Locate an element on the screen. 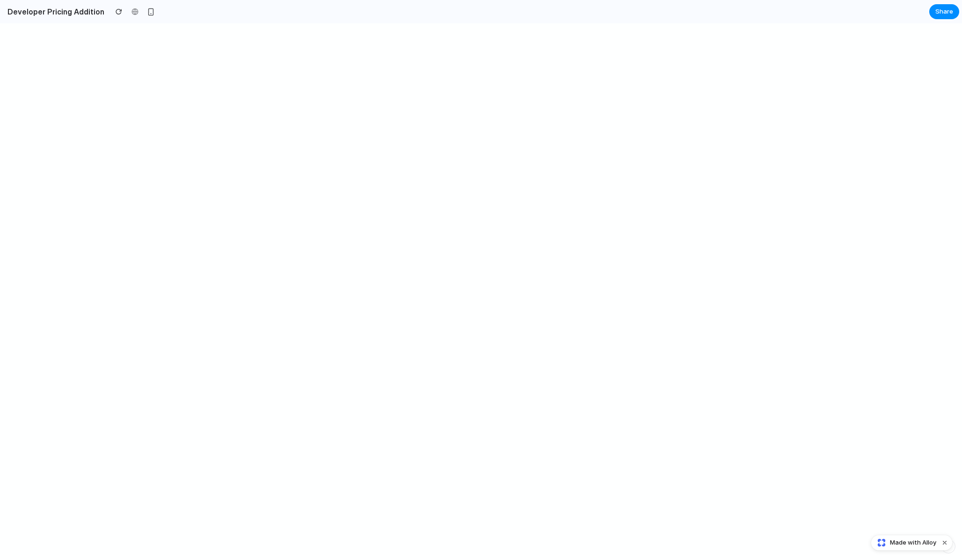 The width and height of the screenshot is (962, 560). span: Made with Alloy is located at coordinates (913, 543).